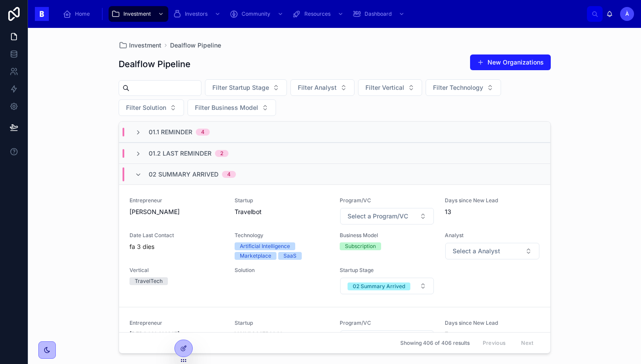  Describe the element at coordinates (319, 14) in the screenshot. I see `a: Resources` at that location.